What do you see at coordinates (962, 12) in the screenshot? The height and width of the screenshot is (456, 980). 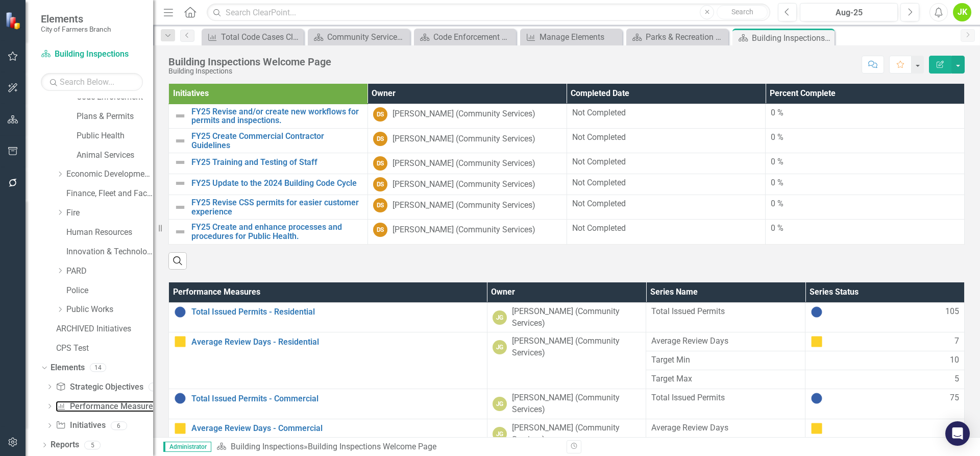 I see `button: JK` at bounding box center [962, 12].